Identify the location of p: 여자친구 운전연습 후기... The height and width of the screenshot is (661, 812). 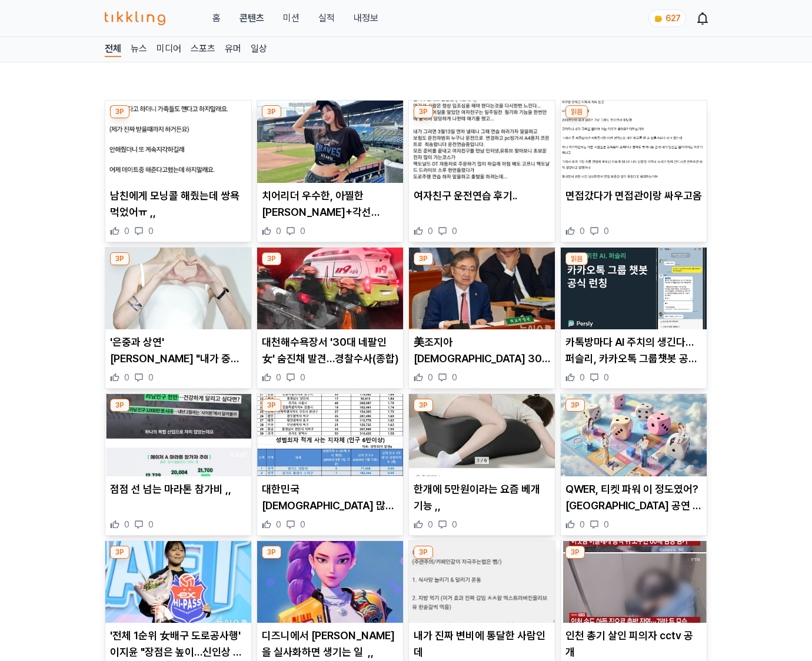
(482, 196).